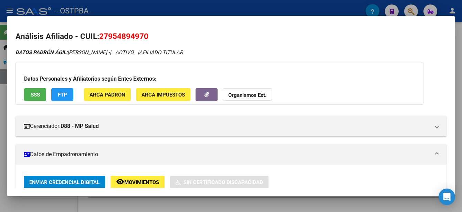 The height and width of the screenshot is (212, 462). I want to click on span: Enviar Credencial Digital, so click(64, 182).